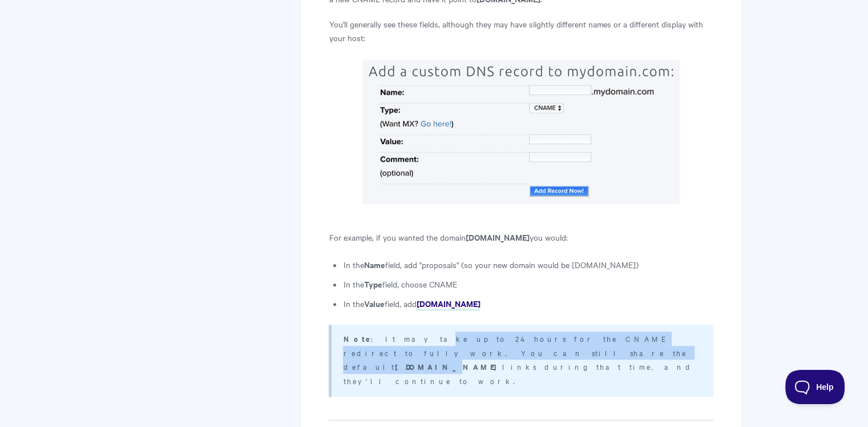  I want to click on li: In the field, choose CNAME, so click(528, 284).